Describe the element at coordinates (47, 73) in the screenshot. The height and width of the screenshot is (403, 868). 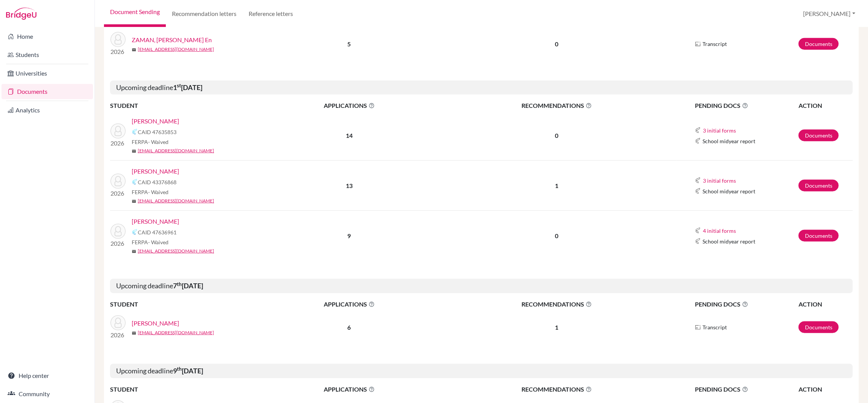
I see `a: Universities` at that location.